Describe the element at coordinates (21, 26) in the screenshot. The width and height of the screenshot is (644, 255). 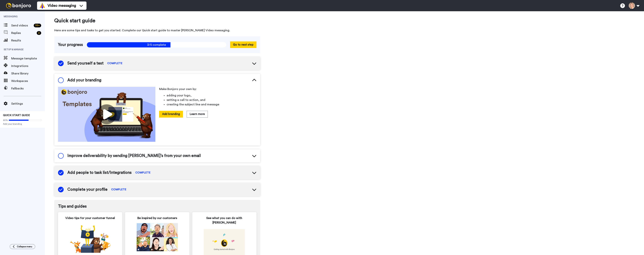
I see `span: Send videos` at that location.